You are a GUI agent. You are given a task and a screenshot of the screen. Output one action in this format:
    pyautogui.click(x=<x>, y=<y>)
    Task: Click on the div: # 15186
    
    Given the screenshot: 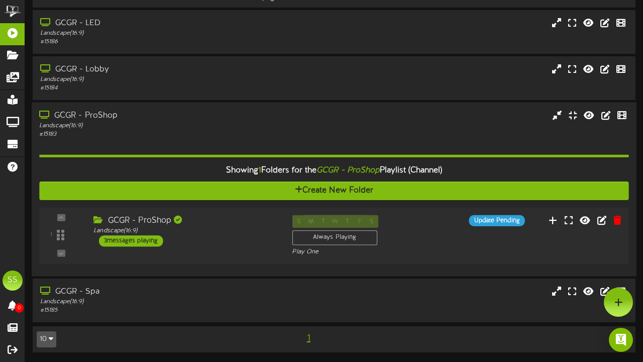 What is the action you would take?
    pyautogui.click(x=158, y=42)
    